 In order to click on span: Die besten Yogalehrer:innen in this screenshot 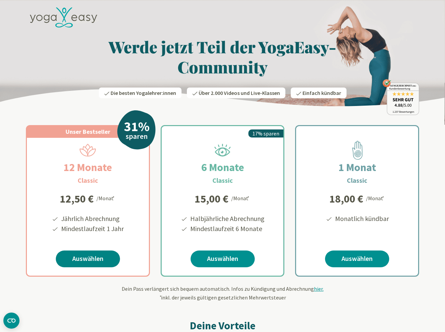, I will do `click(143, 93)`.